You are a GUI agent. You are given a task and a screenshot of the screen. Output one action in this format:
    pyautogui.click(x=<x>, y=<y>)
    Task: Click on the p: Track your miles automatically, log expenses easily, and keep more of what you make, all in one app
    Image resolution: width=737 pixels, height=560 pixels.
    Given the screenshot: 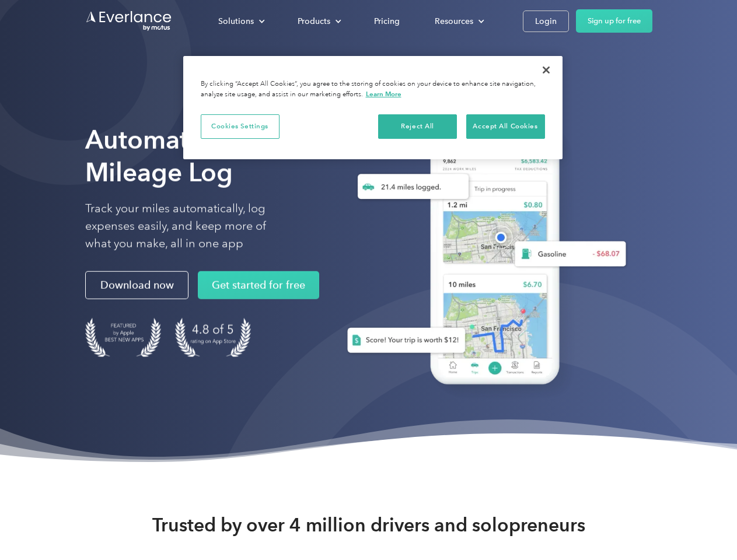 What is the action you would take?
    pyautogui.click(x=189, y=226)
    